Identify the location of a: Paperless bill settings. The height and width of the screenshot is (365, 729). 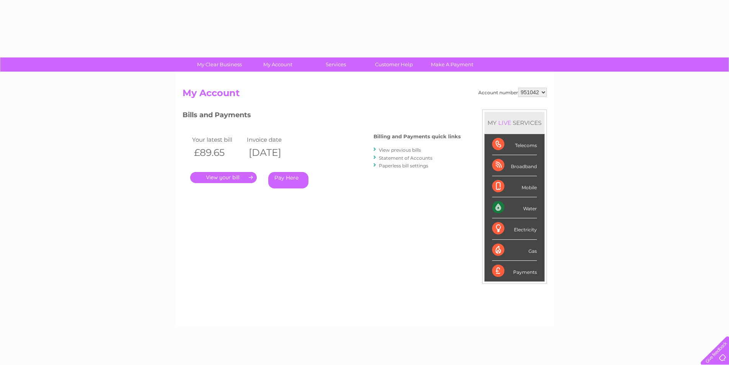
(403, 165).